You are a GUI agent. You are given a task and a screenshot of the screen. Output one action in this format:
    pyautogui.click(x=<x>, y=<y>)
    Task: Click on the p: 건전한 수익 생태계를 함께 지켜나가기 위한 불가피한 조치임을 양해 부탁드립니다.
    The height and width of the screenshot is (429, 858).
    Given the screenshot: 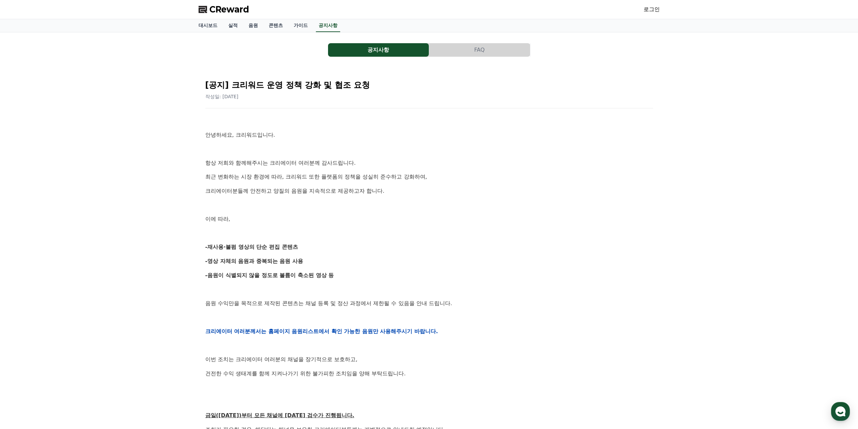 What is the action you would take?
    pyautogui.click(x=429, y=373)
    